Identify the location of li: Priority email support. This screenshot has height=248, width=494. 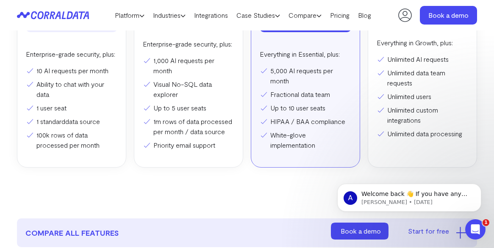
(189, 145).